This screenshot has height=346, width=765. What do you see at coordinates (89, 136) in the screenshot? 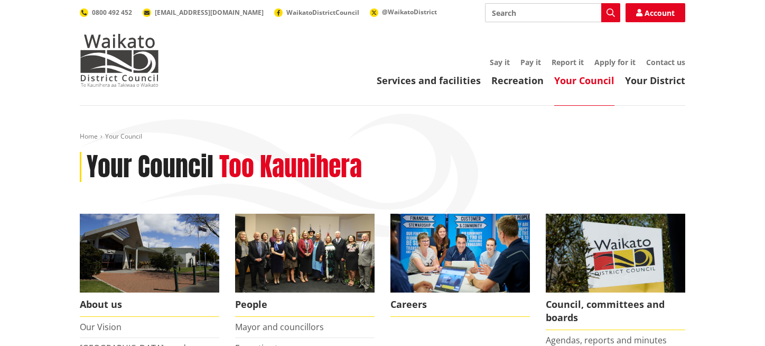
I see `a: Home` at bounding box center [89, 136].